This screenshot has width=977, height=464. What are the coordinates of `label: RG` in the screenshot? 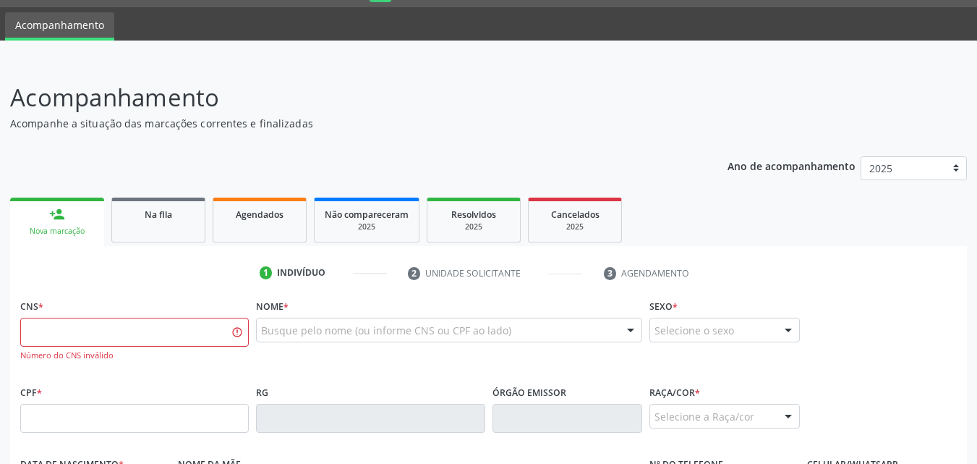 It's located at (262, 393).